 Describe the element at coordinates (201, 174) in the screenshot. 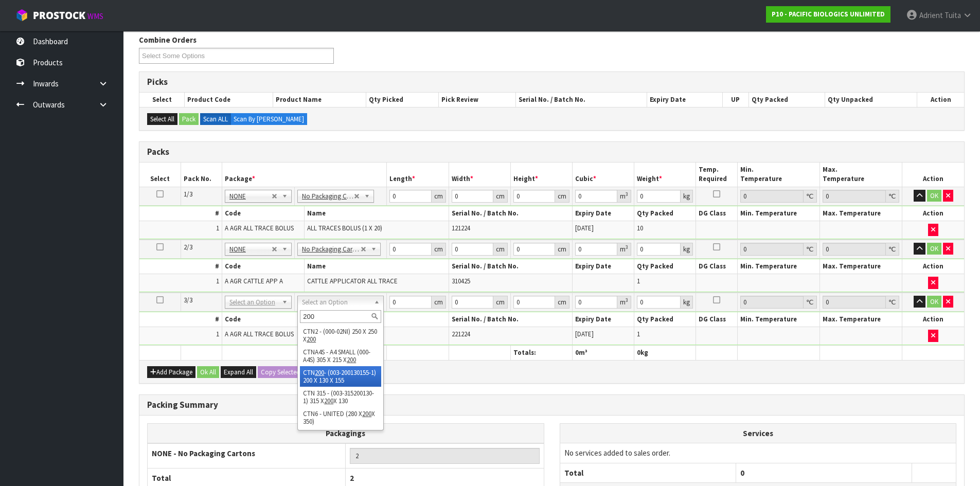

I see `th: Pack No.` at that location.